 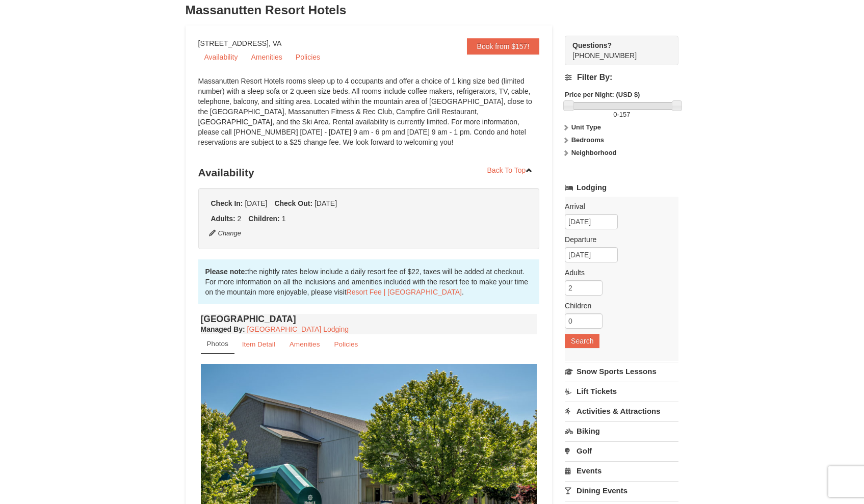 What do you see at coordinates (621, 470) in the screenshot?
I see `a: Events` at bounding box center [621, 470].